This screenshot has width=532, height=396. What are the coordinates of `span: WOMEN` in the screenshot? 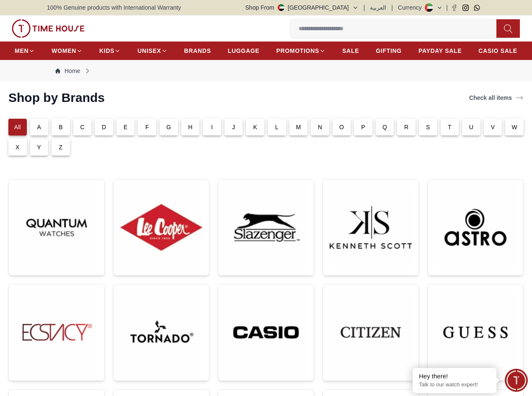 It's located at (63, 51).